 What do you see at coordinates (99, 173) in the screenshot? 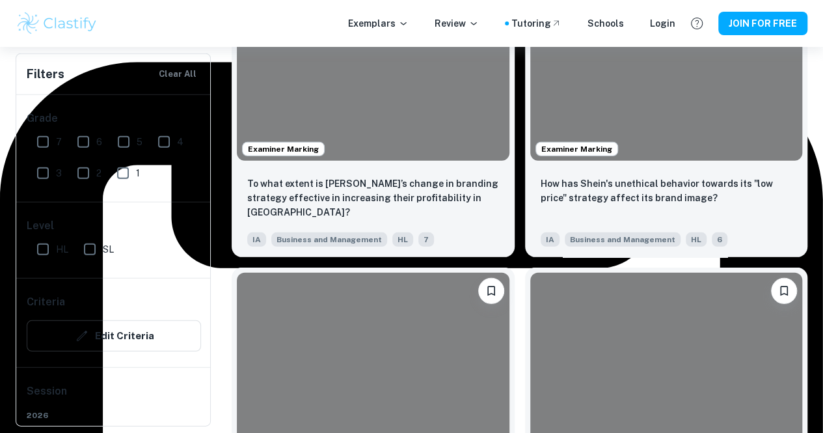
I see `span: 2` at bounding box center [99, 173].